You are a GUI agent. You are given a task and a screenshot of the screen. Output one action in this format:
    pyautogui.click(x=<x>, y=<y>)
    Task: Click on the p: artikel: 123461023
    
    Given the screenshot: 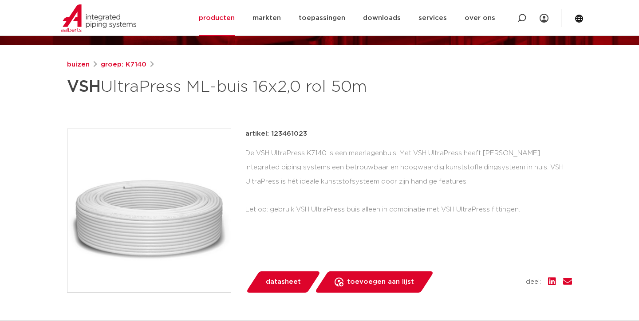 What is the action you would take?
    pyautogui.click(x=276, y=134)
    